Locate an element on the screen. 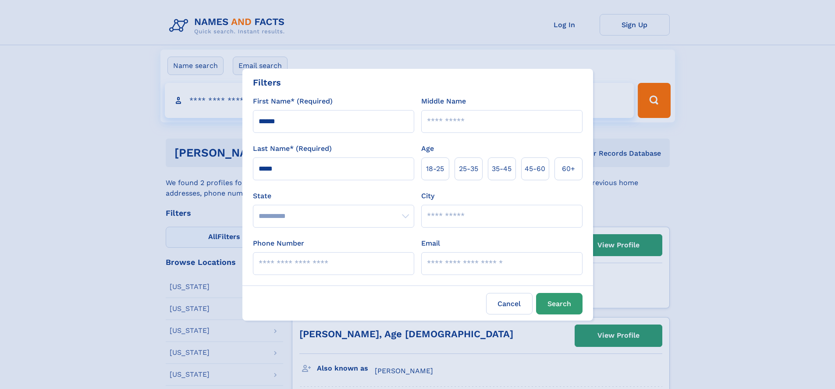 This screenshot has height=389, width=835. div: Filters is located at coordinates (267, 82).